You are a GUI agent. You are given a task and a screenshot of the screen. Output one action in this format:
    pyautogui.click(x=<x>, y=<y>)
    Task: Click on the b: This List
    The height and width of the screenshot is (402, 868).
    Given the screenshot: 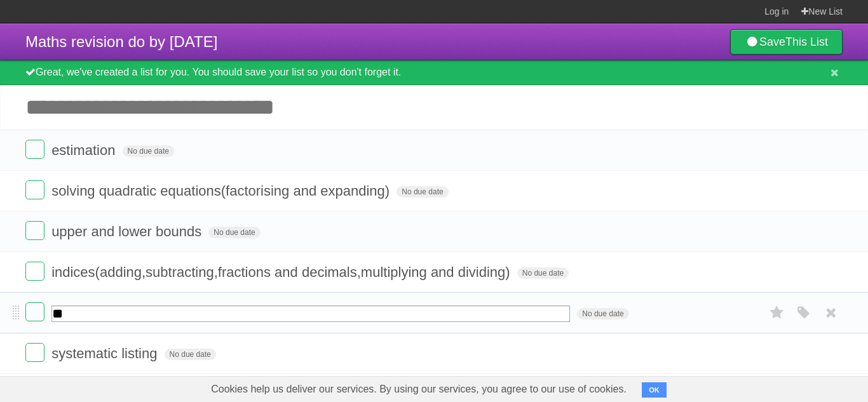 What is the action you would take?
    pyautogui.click(x=806, y=42)
    